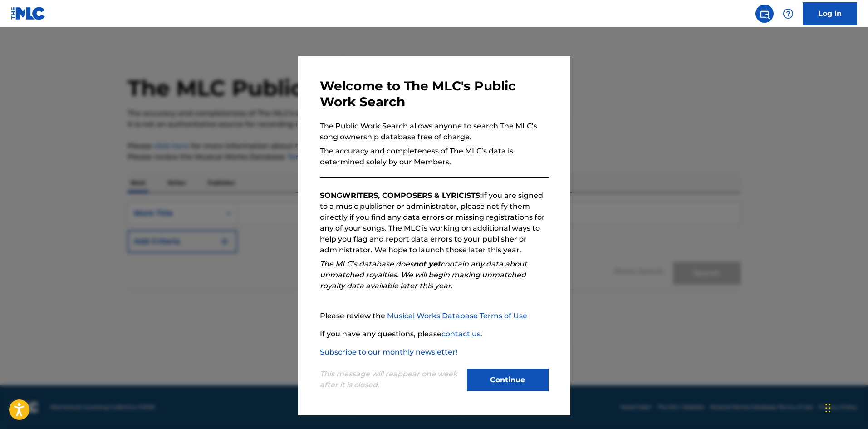  I want to click on p: The Public Work Search allows anyone to search The MLC’s song ownership database free of charge., so click(434, 131).